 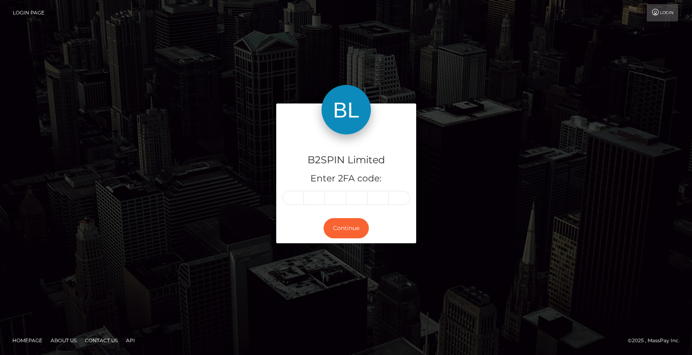 What do you see at coordinates (101, 340) in the screenshot?
I see `a: Contact Us` at bounding box center [101, 340].